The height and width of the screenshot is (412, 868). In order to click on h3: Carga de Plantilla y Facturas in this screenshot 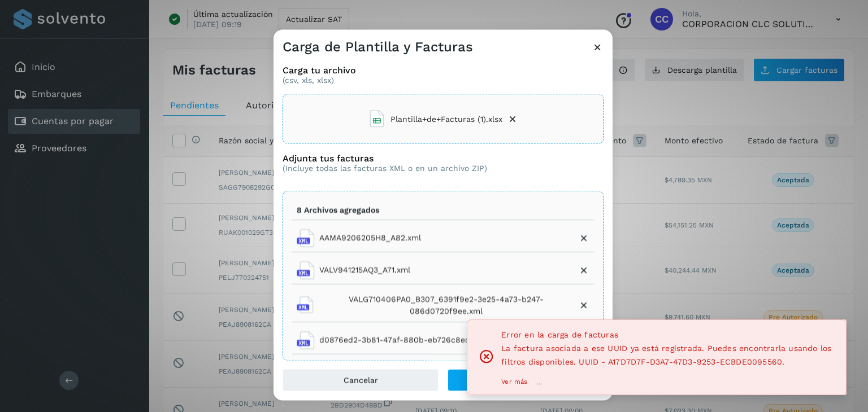, I will do `click(377, 47)`.